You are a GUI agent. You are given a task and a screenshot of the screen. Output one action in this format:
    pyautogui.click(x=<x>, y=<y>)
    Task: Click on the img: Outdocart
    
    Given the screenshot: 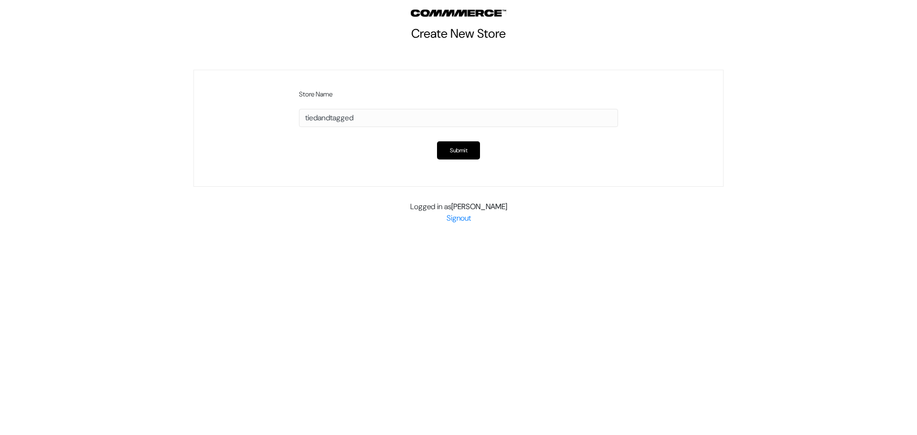 What is the action you would take?
    pyautogui.click(x=458, y=13)
    